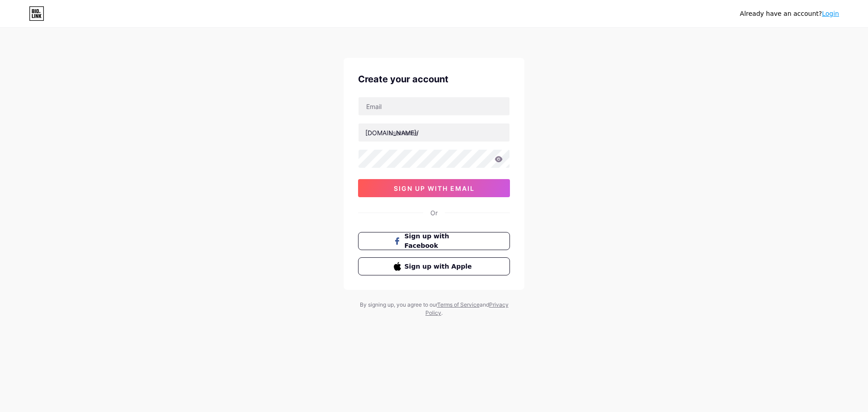 The width and height of the screenshot is (868, 412). Describe the element at coordinates (434, 188) in the screenshot. I see `button: sign up with email` at that location.